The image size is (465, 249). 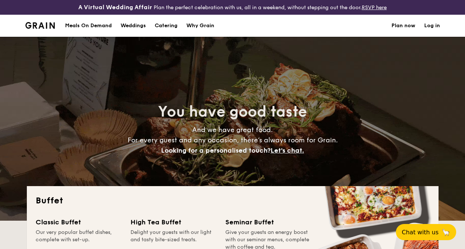 What do you see at coordinates (426, 232) in the screenshot?
I see `button: Chat with us🦙` at bounding box center [426, 232].